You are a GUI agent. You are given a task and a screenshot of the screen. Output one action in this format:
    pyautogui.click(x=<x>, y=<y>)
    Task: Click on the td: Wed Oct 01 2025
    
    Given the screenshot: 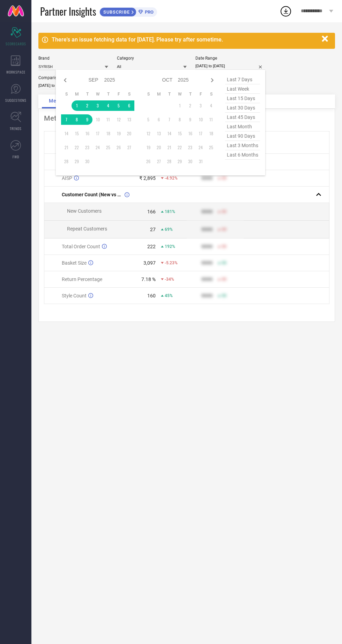 What is the action you would take?
    pyautogui.click(x=180, y=106)
    